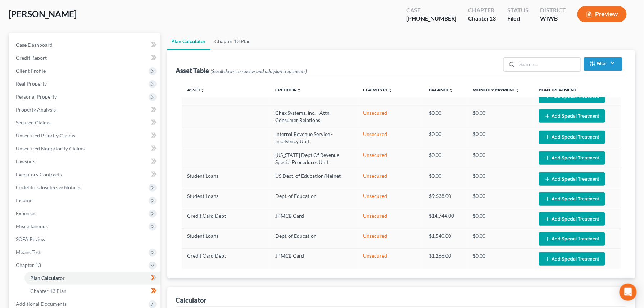 Image resolution: width=644 pixels, height=308 pixels. What do you see at coordinates (492, 18) in the screenshot?
I see `span: 13` at bounding box center [492, 18].